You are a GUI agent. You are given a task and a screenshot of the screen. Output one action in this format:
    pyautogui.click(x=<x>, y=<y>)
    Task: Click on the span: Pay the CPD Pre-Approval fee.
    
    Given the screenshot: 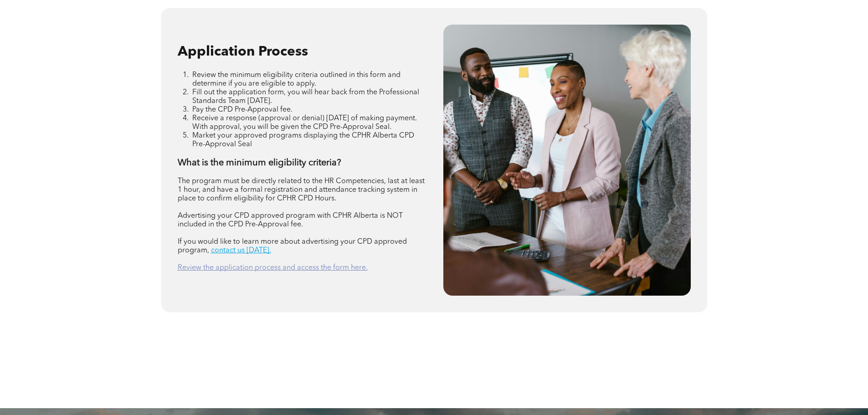 What is the action you would take?
    pyautogui.click(x=242, y=110)
    